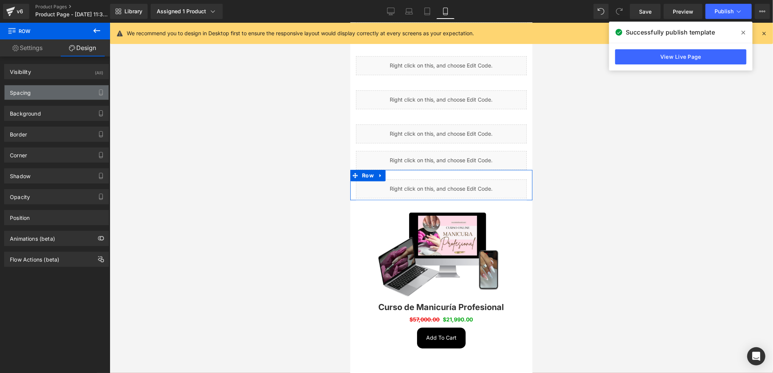 The width and height of the screenshot is (773, 373). Describe the element at coordinates (20, 216) in the screenshot. I see `div: Position` at that location.